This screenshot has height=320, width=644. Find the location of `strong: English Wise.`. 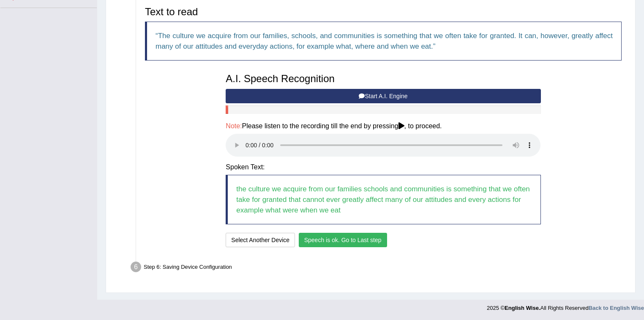

strong: English Wise. is located at coordinates (522, 307).